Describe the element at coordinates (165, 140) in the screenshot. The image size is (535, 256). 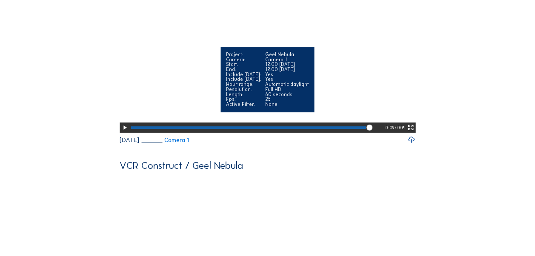
I see `a: Camera 1` at that location.